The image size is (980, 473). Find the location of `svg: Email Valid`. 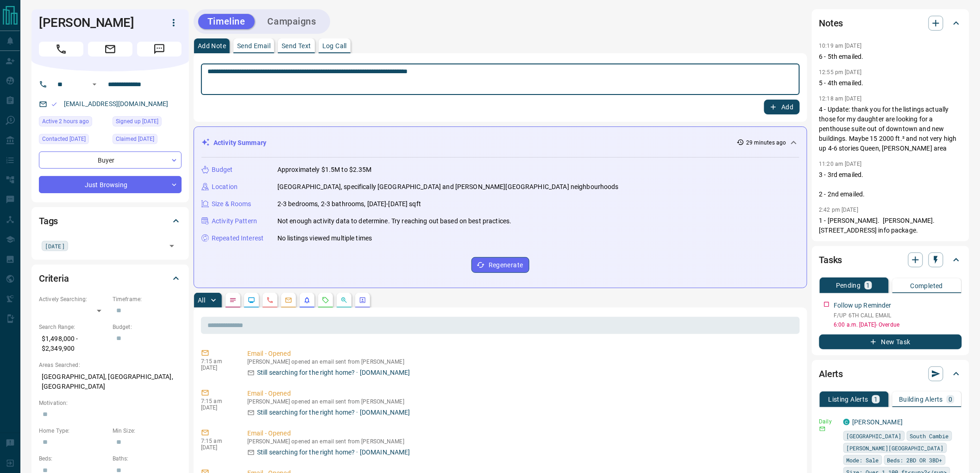

svg: Email Valid is located at coordinates (54, 104).